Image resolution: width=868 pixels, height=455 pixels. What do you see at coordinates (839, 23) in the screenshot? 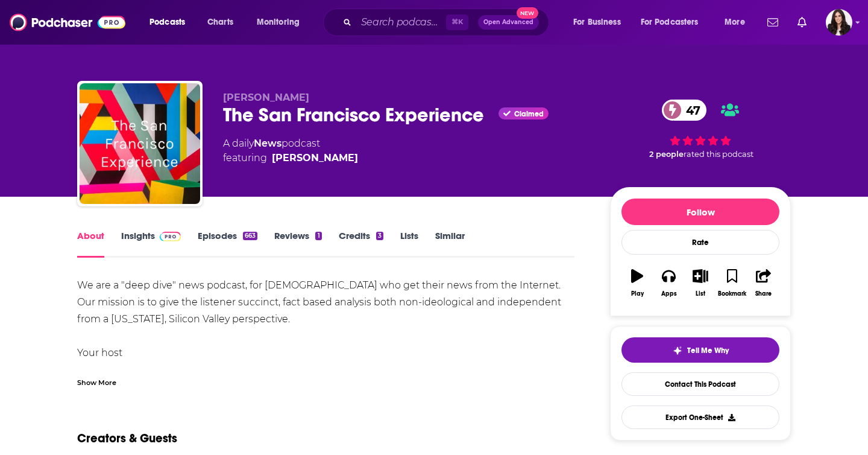
I see `button: Show profile menu` at bounding box center [839, 23].